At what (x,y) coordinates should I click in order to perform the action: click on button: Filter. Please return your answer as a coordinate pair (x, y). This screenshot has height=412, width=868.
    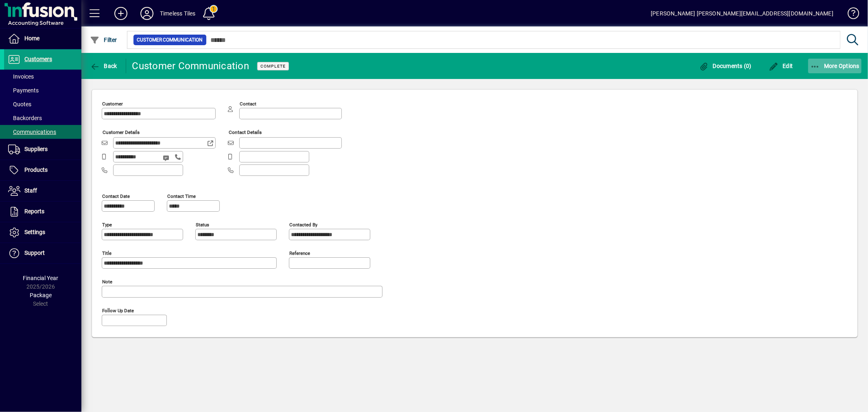
    Looking at the image, I should click on (103, 40).